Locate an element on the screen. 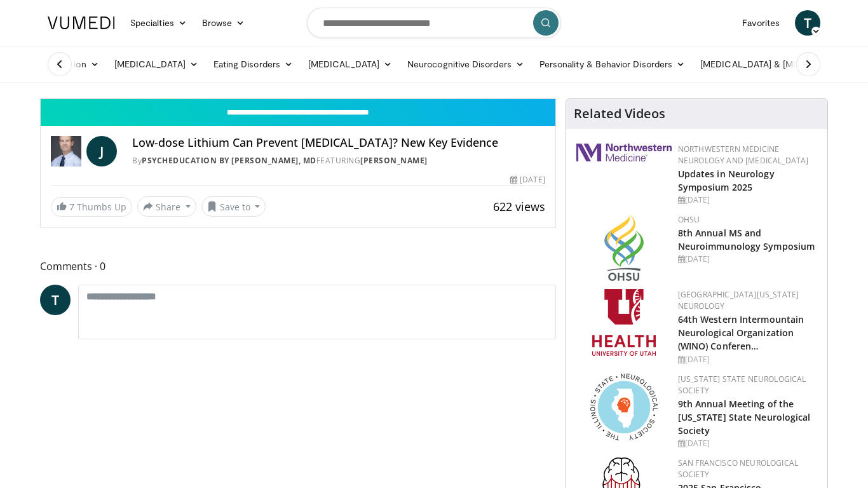 Image resolution: width=868 pixels, height=488 pixels. img: 71a8b48c-8850-4916-bbdd-e2f3ccf11ef9.png.150x105_q85_autocrop_double_scale_upscale_version-0.2.png is located at coordinates (624, 407).